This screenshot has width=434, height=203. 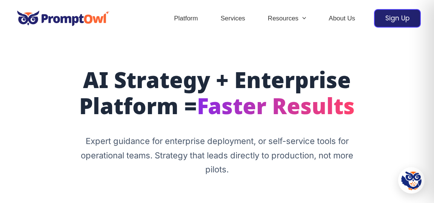 I want to click on span: Faster Results, so click(x=276, y=108).